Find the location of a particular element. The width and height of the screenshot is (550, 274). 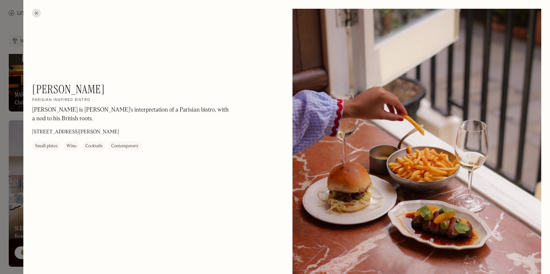

h2: Parisian inspired bistro is located at coordinates (61, 100).